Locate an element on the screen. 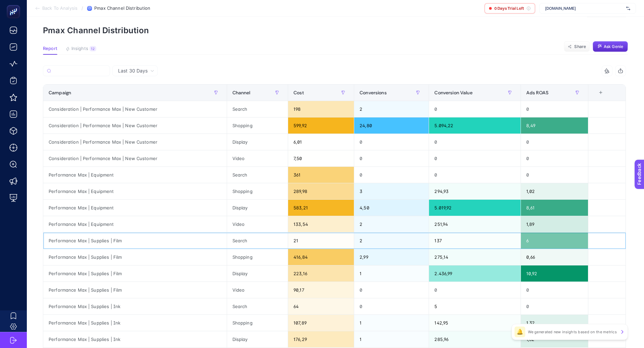 The image size is (644, 348). div: 5.019,92 is located at coordinates (474, 208).